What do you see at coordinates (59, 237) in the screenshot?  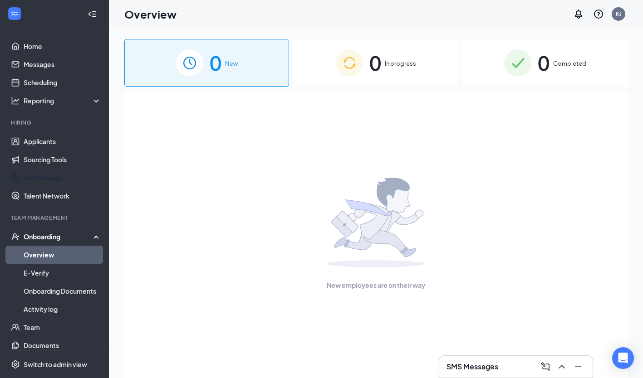 I see `div: Onboarding` at bounding box center [59, 237].